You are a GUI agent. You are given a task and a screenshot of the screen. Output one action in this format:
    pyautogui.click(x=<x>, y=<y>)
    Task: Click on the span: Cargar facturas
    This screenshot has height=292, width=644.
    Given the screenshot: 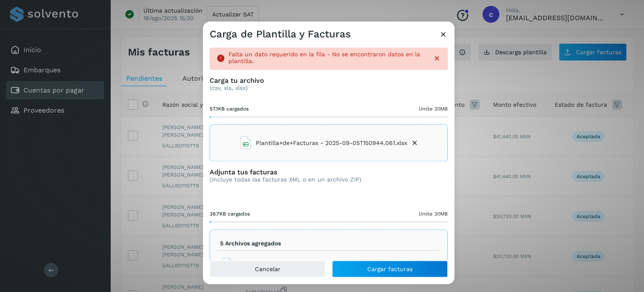 What is the action you would take?
    pyautogui.click(x=390, y=269)
    